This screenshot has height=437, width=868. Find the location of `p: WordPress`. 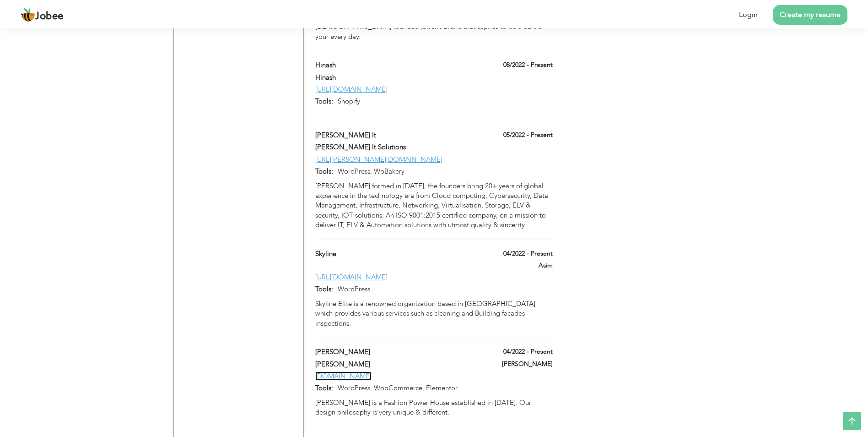

p: WordPress is located at coordinates (443, 289).